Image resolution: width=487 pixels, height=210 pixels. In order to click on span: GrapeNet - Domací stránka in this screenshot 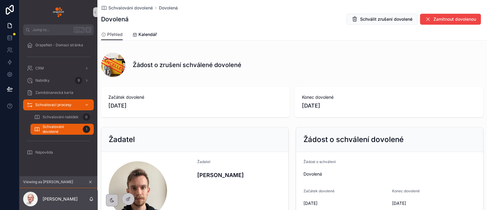, I will do `click(59, 45)`.